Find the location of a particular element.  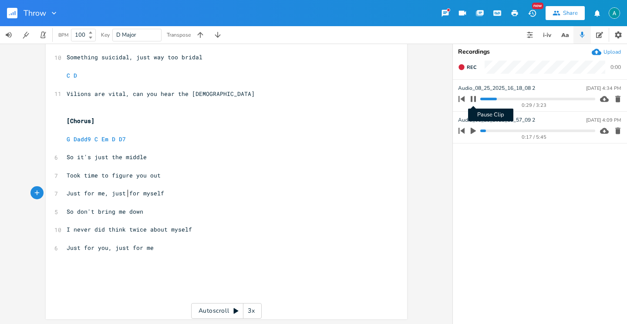

span: [Chorus] is located at coordinates (81, 121).